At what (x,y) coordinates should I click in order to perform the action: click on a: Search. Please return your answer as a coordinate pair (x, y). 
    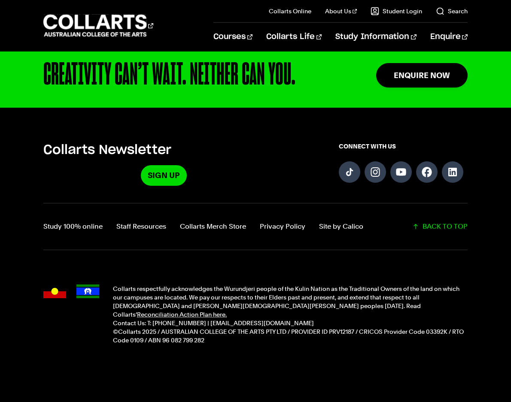
    Looking at the image, I should click on (452, 11).